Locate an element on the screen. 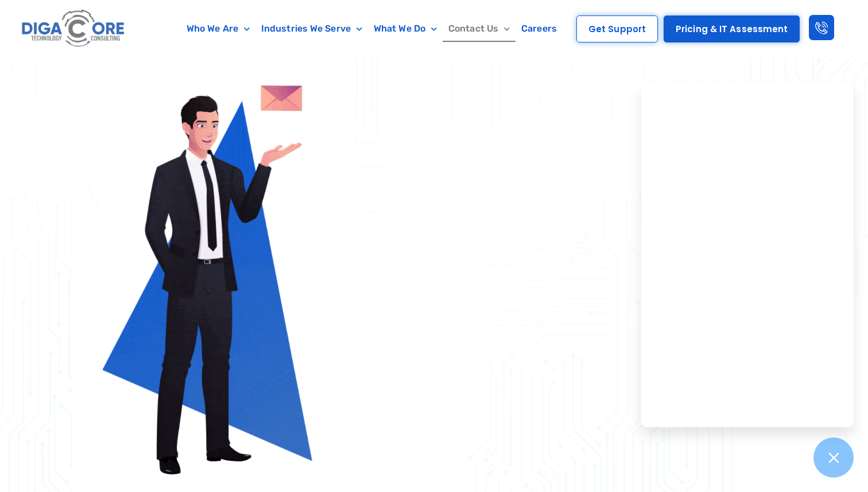 Image resolution: width=868 pixels, height=492 pixels. a: Who We Are is located at coordinates (218, 29).